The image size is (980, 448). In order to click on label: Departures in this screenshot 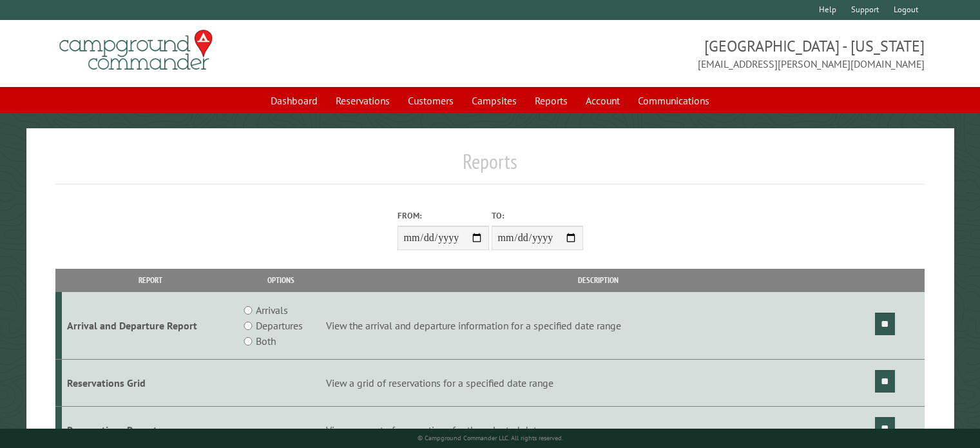, I will do `click(279, 326)`.